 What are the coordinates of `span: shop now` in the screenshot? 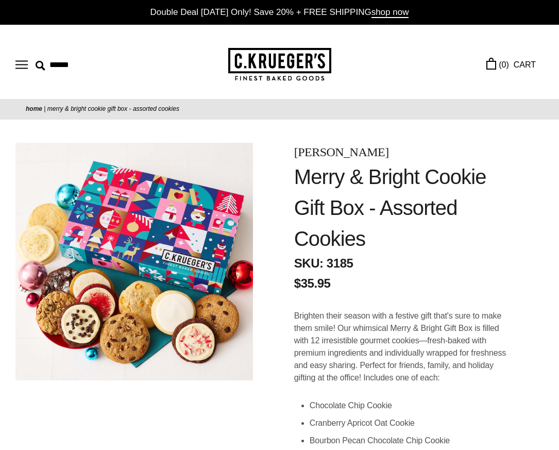 It's located at (390, 12).